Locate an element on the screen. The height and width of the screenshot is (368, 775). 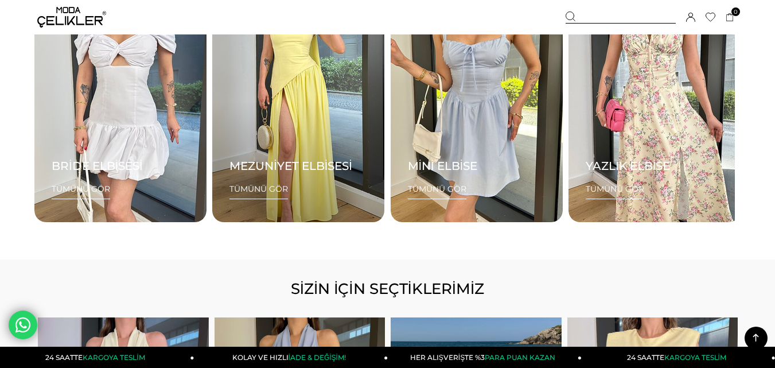
a: 24 SAATTEKARGOYA TESLİM is located at coordinates (98, 357).